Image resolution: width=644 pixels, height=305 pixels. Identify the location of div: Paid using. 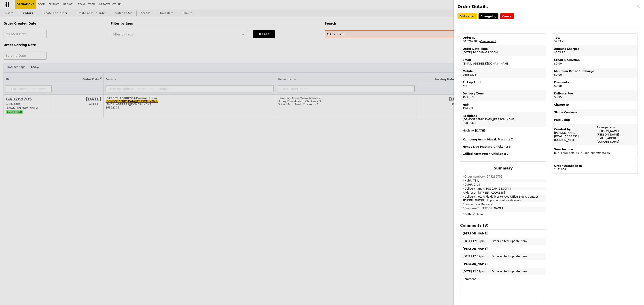
(594, 120).